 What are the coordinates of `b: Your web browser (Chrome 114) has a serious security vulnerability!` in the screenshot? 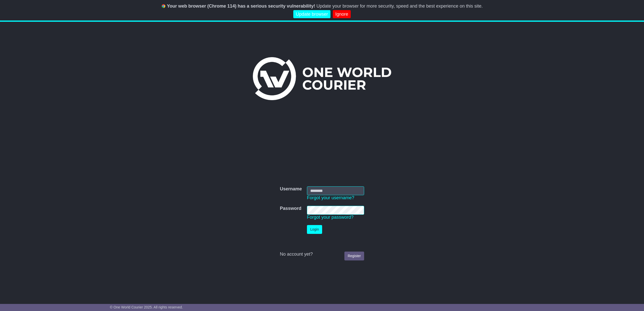 It's located at (241, 6).